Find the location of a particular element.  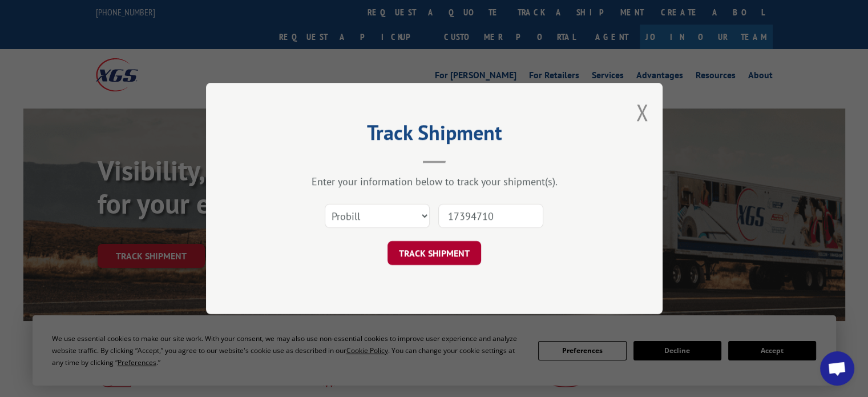

div: Open chat is located at coordinates (838, 368).